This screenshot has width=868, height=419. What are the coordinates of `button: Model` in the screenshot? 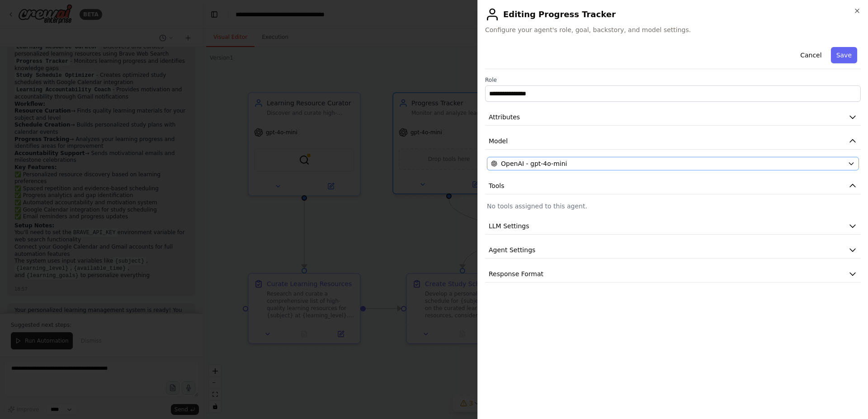 It's located at (673, 141).